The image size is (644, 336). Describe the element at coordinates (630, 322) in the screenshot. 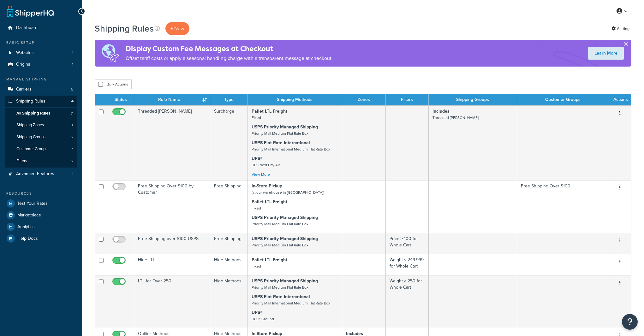

I see `button: Open Resource Center` at that location.